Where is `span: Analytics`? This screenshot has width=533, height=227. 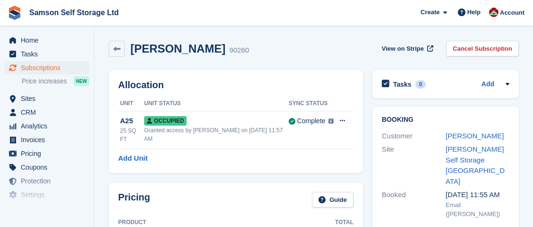
span: Analytics is located at coordinates (49, 126).